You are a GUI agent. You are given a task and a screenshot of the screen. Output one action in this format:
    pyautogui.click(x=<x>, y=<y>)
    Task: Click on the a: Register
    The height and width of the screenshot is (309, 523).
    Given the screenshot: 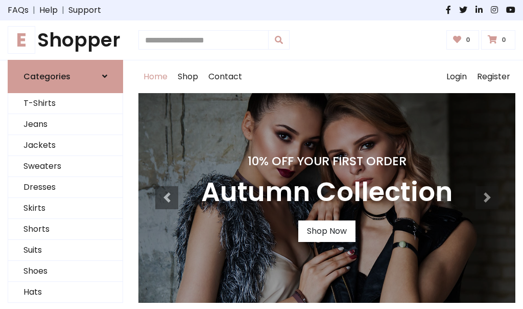 What is the action you would take?
    pyautogui.click(x=494, y=77)
    